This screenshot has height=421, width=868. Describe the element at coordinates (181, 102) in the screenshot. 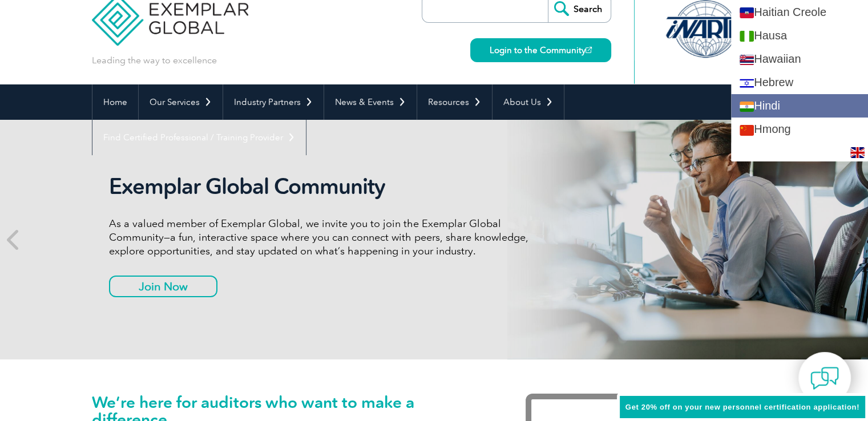

I see `a: Our Services` at that location.